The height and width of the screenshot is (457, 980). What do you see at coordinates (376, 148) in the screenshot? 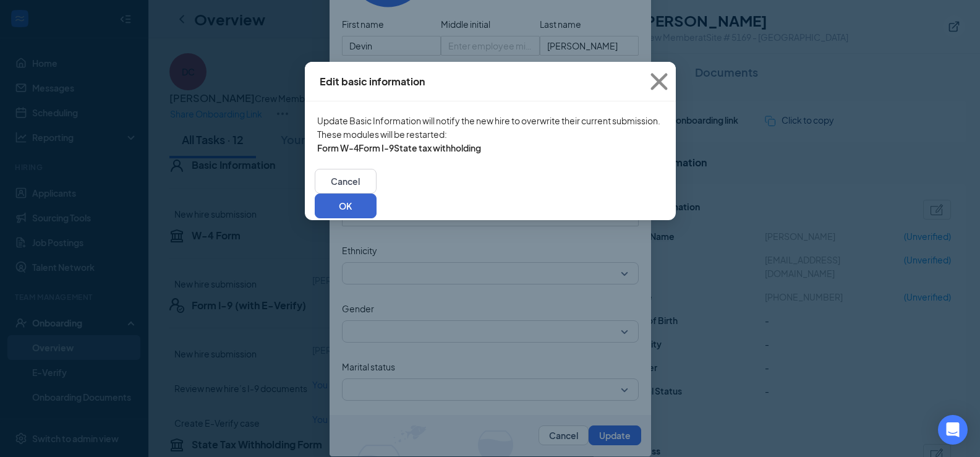
I see `span: Form I-9` at bounding box center [376, 148].